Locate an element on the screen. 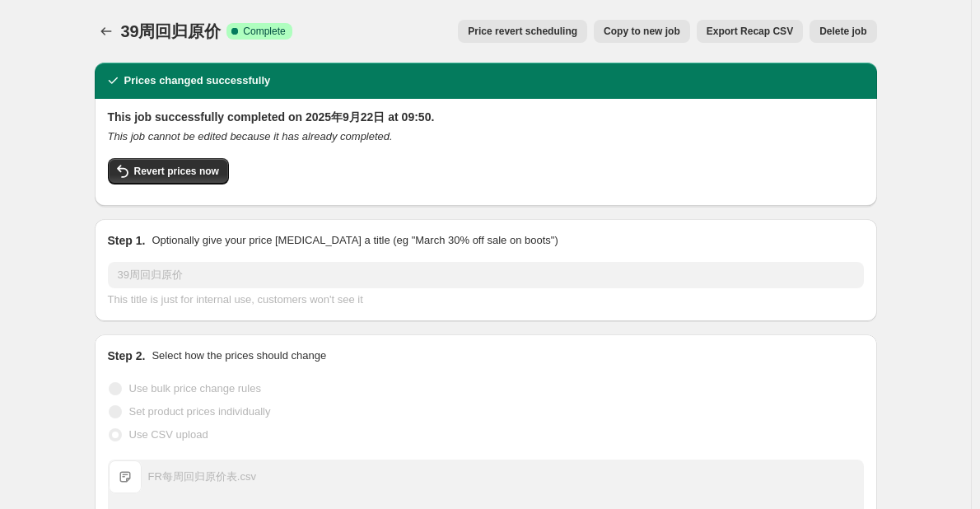  span: Export Recap CSV is located at coordinates (750, 32).